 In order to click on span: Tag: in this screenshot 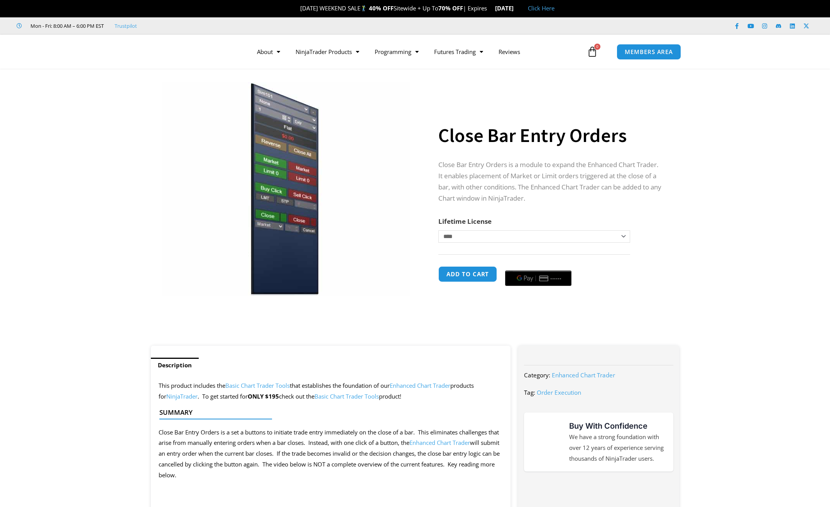, I will do `click(529, 392)`.